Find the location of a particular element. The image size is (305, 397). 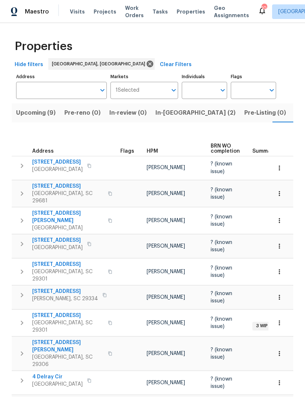

div: 10 is located at coordinates (264, 8).